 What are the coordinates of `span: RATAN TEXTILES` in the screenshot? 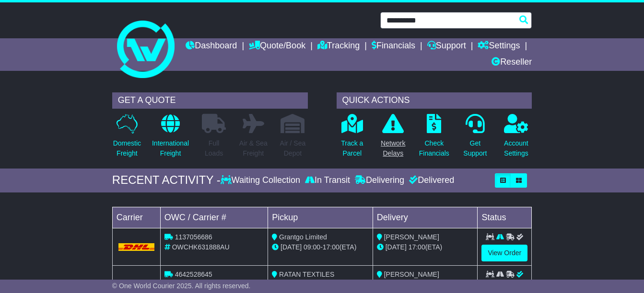 It's located at (306, 274).